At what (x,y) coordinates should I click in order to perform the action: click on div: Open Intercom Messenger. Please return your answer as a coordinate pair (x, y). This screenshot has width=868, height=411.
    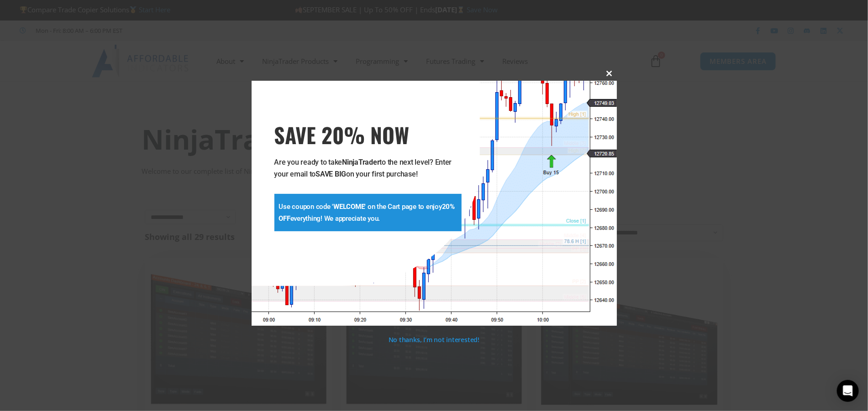
    Looking at the image, I should click on (848, 391).